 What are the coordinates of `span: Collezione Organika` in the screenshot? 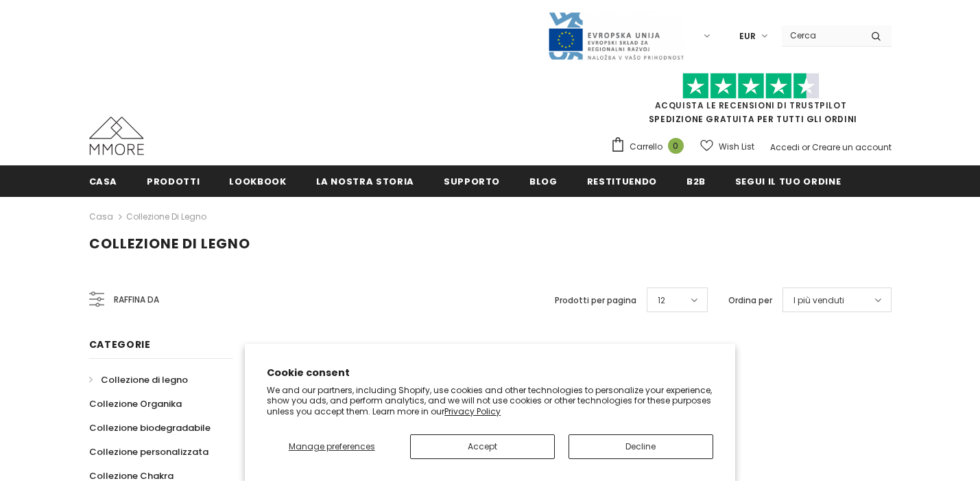 It's located at (135, 403).